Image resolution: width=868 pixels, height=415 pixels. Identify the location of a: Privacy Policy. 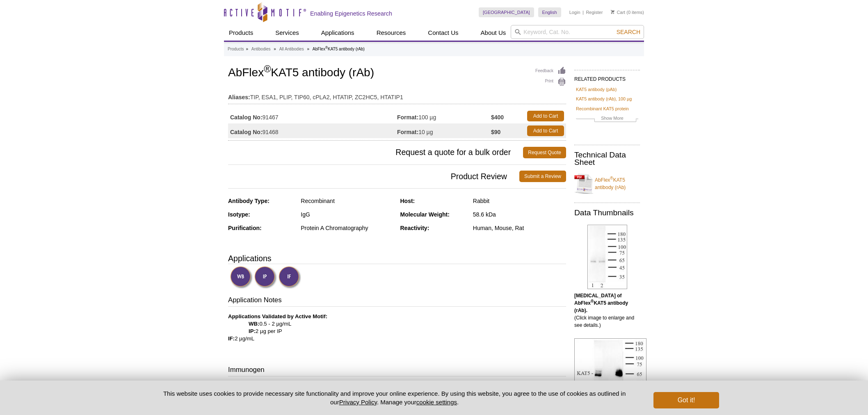
(358, 402).